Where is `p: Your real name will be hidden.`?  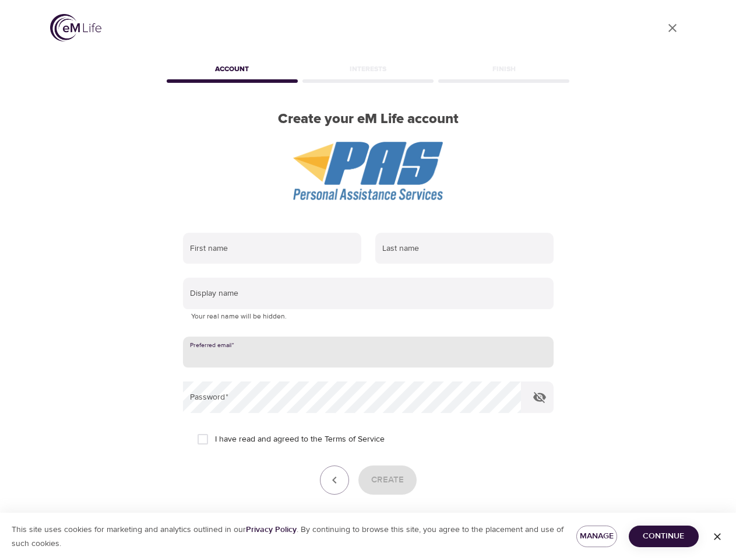 p: Your real name will be hidden. is located at coordinates (369, 317).